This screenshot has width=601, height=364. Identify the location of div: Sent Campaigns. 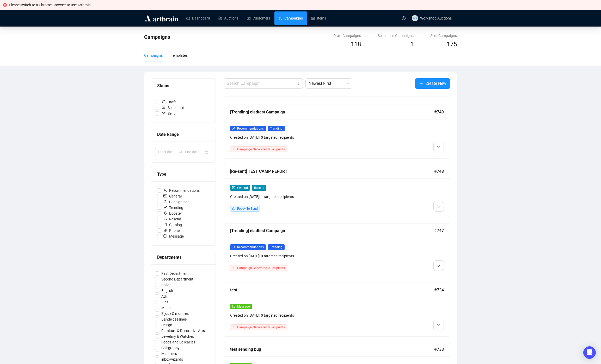
(443, 35).